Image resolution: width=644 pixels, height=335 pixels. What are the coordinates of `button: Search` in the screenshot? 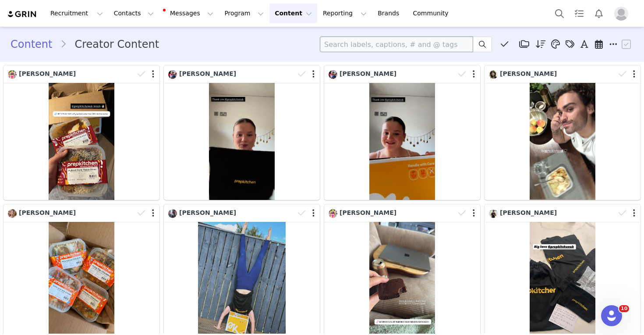 It's located at (559, 13).